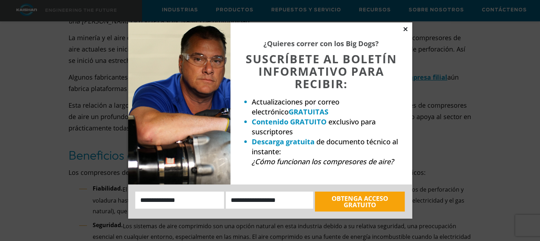 The width and height of the screenshot is (540, 241). Describe the element at coordinates (180, 200) in the screenshot. I see `input: Nombre:` at that location.